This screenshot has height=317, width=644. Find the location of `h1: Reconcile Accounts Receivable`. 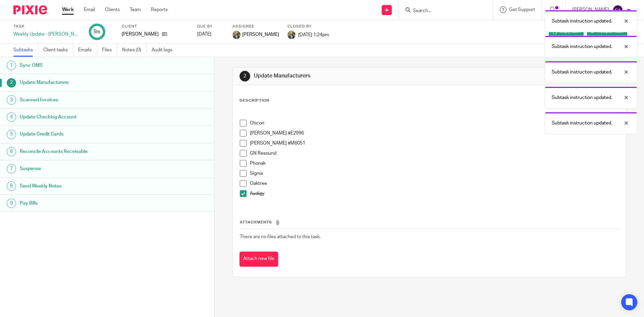

h1: Reconcile Accounts Receivable is located at coordinates (82, 152).